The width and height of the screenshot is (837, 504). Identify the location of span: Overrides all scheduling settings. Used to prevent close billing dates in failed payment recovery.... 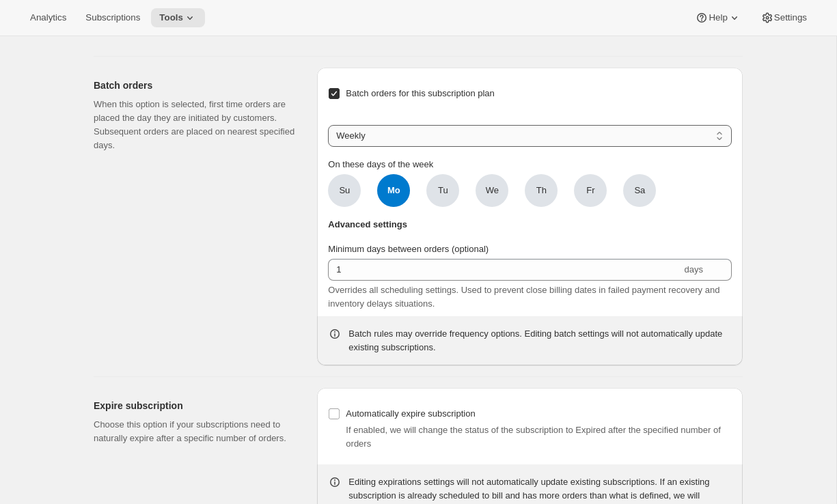
(523, 296).